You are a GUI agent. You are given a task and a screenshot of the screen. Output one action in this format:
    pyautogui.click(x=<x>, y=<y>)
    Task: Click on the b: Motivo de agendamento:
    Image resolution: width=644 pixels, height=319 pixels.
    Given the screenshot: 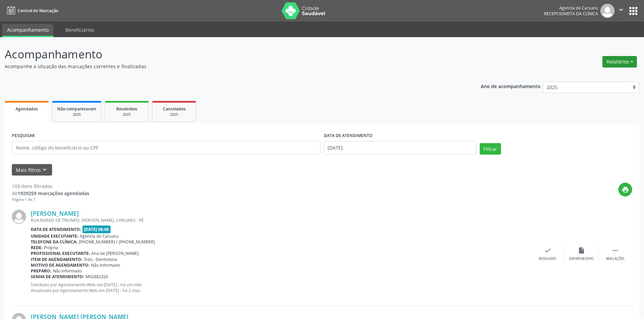 What is the action you would take?
    pyautogui.click(x=60, y=265)
    